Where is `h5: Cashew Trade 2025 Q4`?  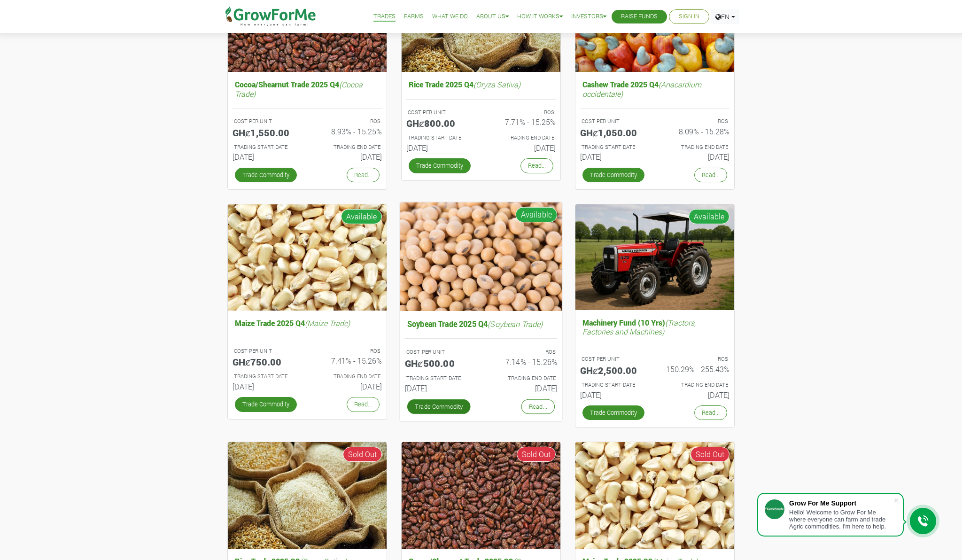
h5: Cashew Trade 2025 Q4 is located at coordinates (655, 89).